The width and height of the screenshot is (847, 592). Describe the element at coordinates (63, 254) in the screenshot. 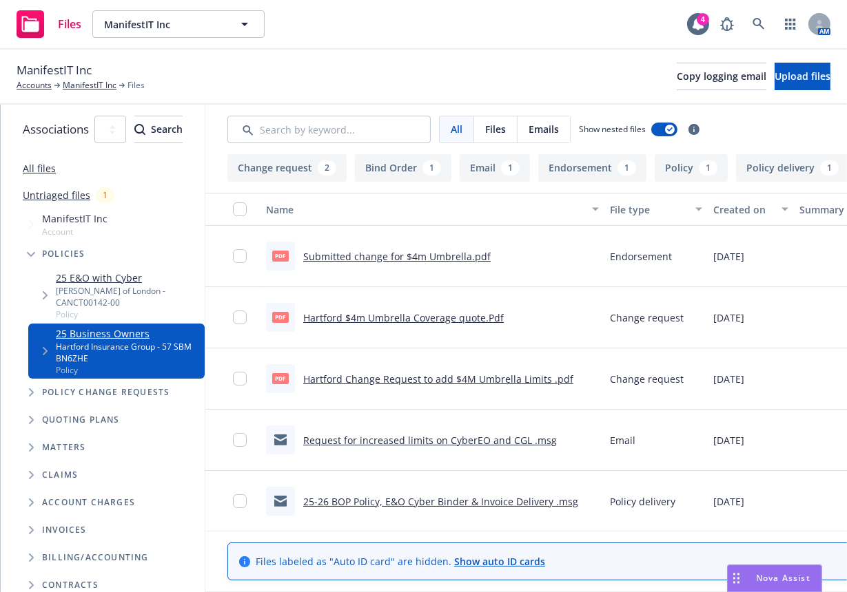

I see `span: Policies` at that location.